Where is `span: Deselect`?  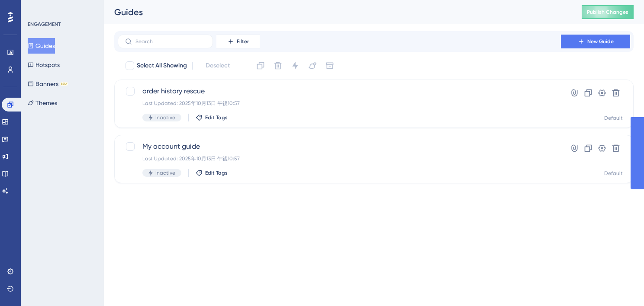
span: Deselect is located at coordinates (218, 66).